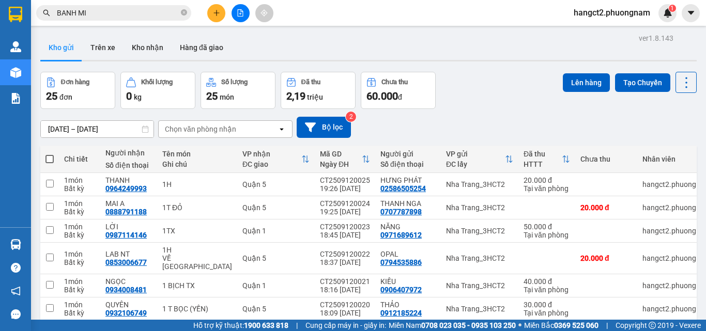  I want to click on div: Mã GD, so click(340, 154).